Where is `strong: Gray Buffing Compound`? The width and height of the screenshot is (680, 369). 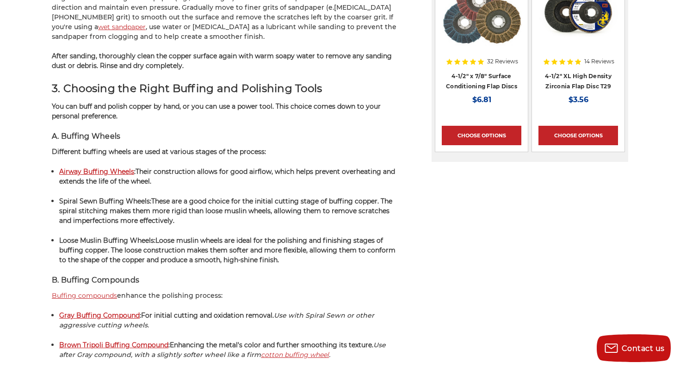 strong: Gray Buffing Compound is located at coordinates (99, 315).